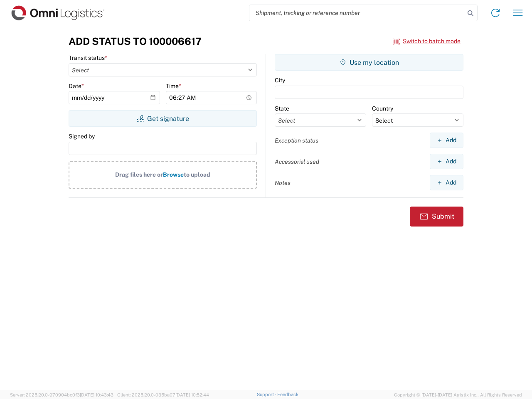 This screenshot has height=399, width=532. Describe the element at coordinates (283, 183) in the screenshot. I see `label: Notes` at that location.